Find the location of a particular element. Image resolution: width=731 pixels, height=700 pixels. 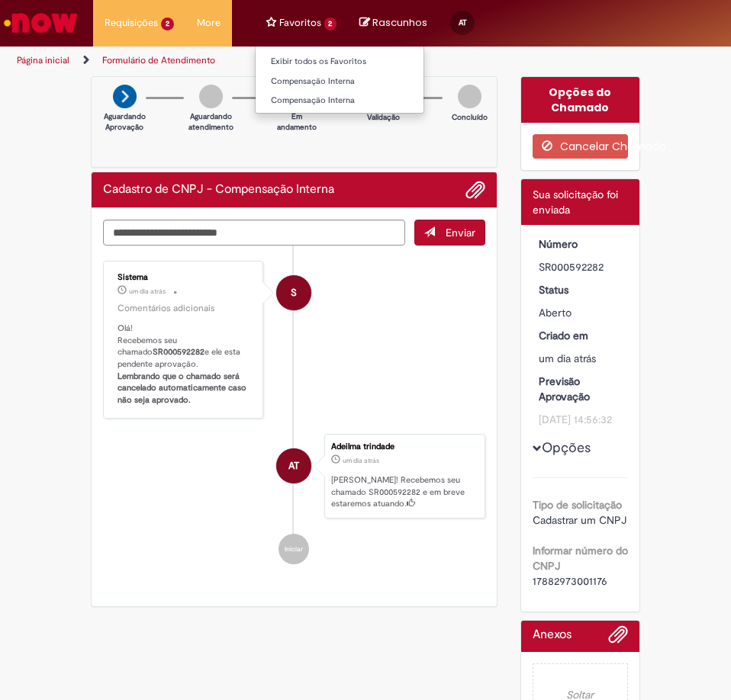

img: arrow-next.png is located at coordinates (125, 96).